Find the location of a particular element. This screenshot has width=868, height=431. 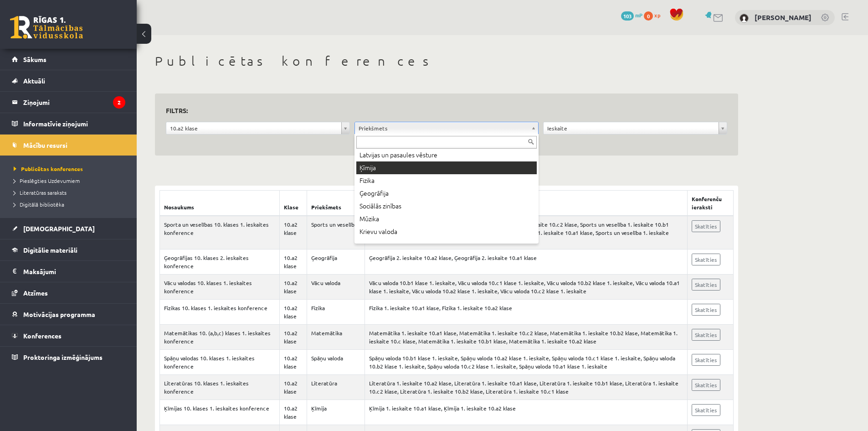

div: Krievu valoda is located at coordinates (447, 231).